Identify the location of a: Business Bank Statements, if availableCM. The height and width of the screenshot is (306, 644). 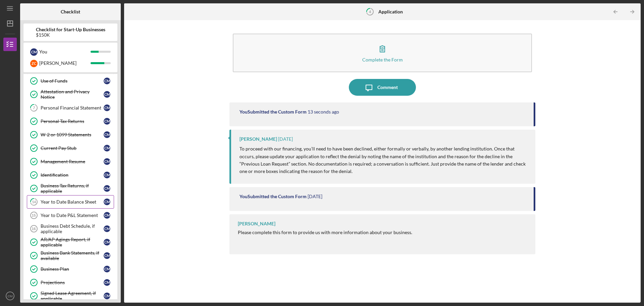
(70, 255).